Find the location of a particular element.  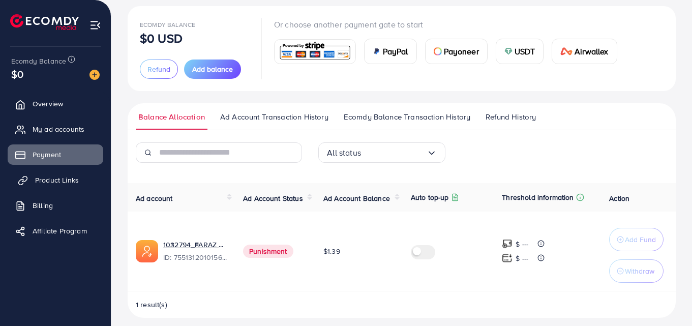

a: Payment is located at coordinates (55, 155).